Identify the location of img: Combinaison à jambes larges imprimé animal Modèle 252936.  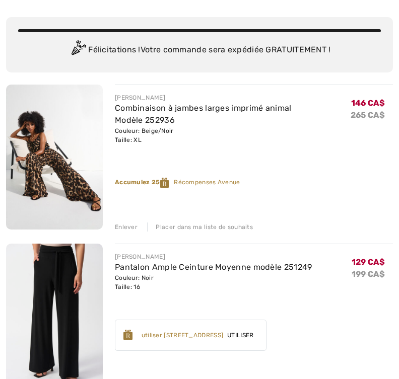
(54, 157).